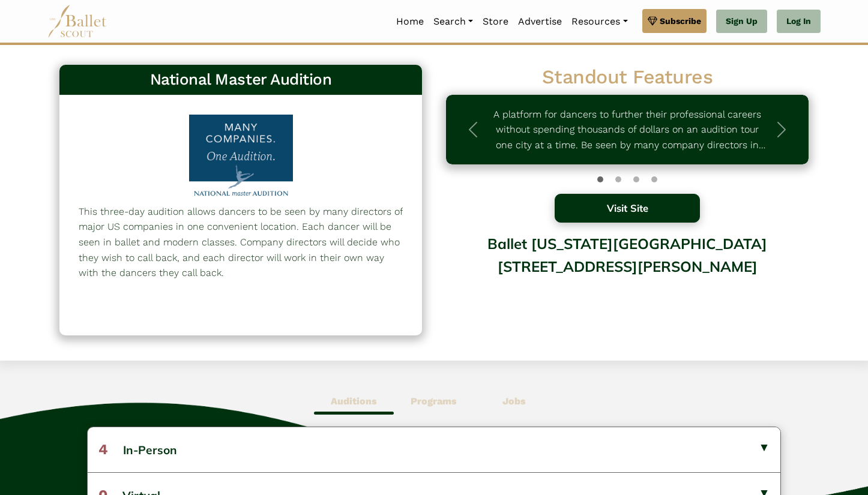  I want to click on span: 4, so click(104, 449).